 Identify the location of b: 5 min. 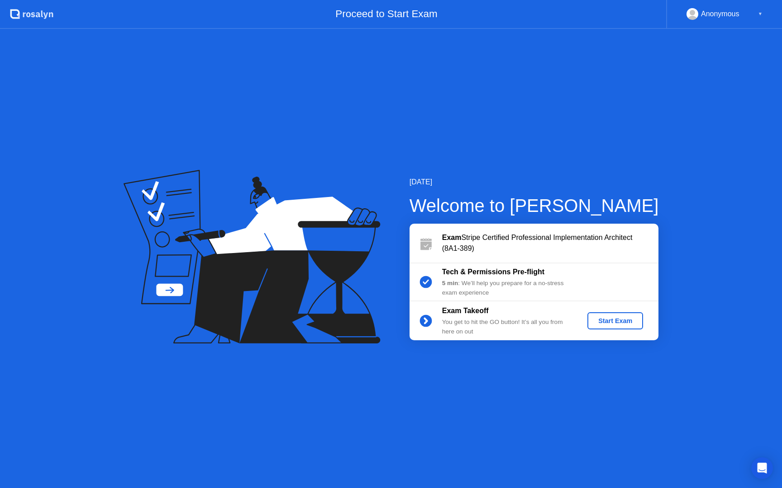
(450, 283).